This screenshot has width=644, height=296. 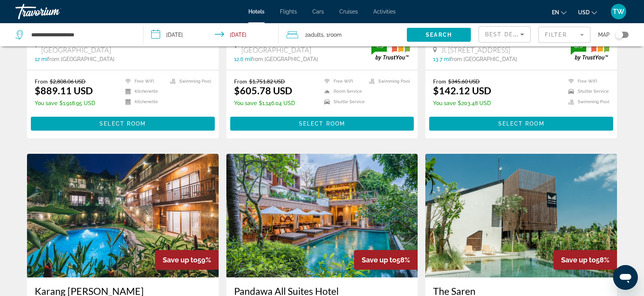 What do you see at coordinates (80, 48) in the screenshot?
I see `img: tab_keywords_by_traffic_grey.svg` at bounding box center [80, 48].